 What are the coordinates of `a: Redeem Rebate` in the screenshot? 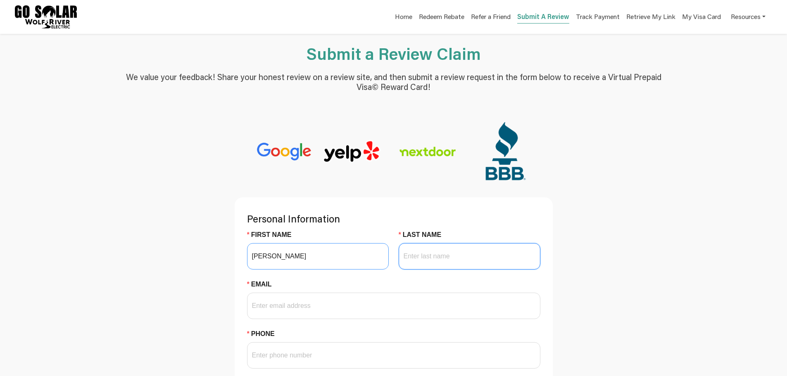 It's located at (442, 18).